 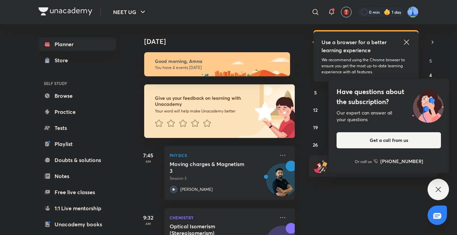 What do you see at coordinates (316, 145) in the screenshot?
I see `button: October 26, 2025` at bounding box center [316, 145].